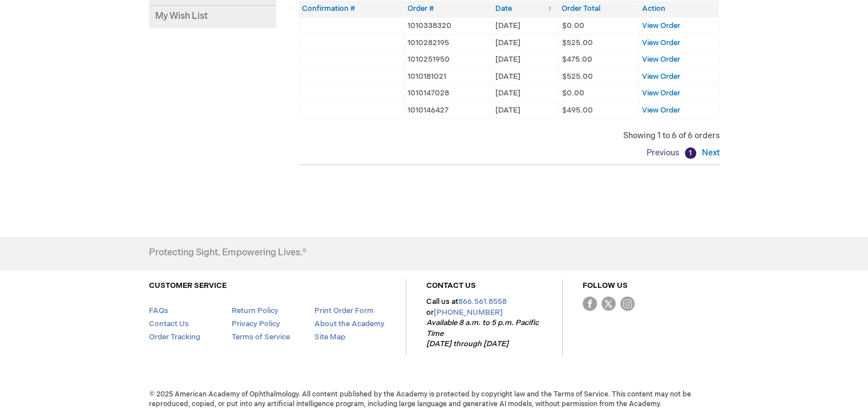 This screenshot has width=868, height=417. What do you see at coordinates (351, 9) in the screenshot?
I see `th: Confirmation #: activate to sort column ascending` at bounding box center [351, 9].